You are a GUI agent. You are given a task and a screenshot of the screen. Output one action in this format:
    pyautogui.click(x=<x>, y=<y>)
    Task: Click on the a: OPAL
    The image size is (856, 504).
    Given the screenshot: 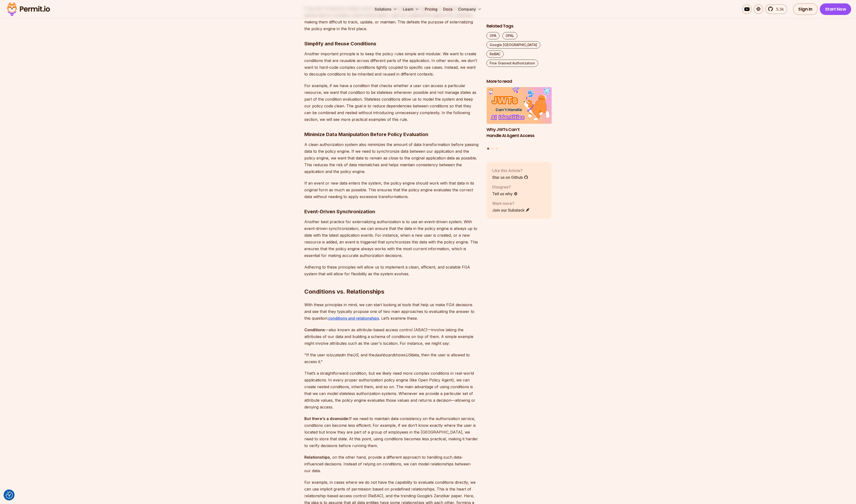 What is the action you would take?
    pyautogui.click(x=510, y=36)
    